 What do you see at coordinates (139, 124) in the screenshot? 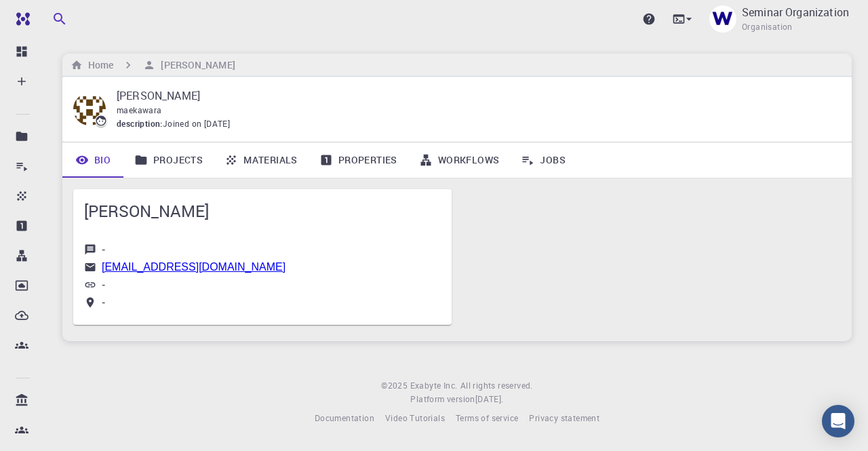
I see `span: description :` at bounding box center [139, 124].